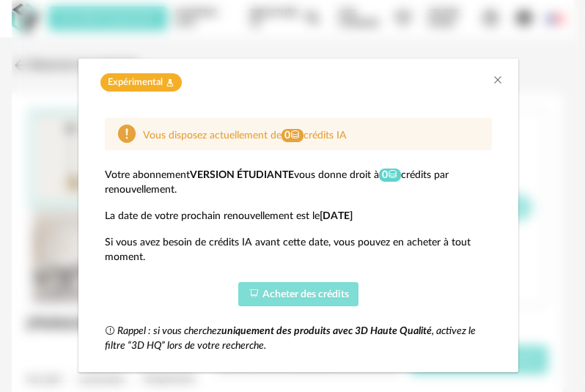  What do you see at coordinates (242, 175) in the screenshot?
I see `span: Version étudiante` at bounding box center [242, 175].